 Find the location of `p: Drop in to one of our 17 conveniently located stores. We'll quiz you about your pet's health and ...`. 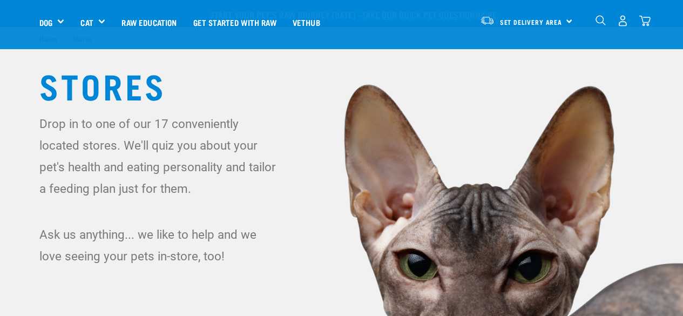

p: Drop in to one of our 17 conveniently located stores. We'll quiz you about your pet's health and ... is located at coordinates (160, 156).